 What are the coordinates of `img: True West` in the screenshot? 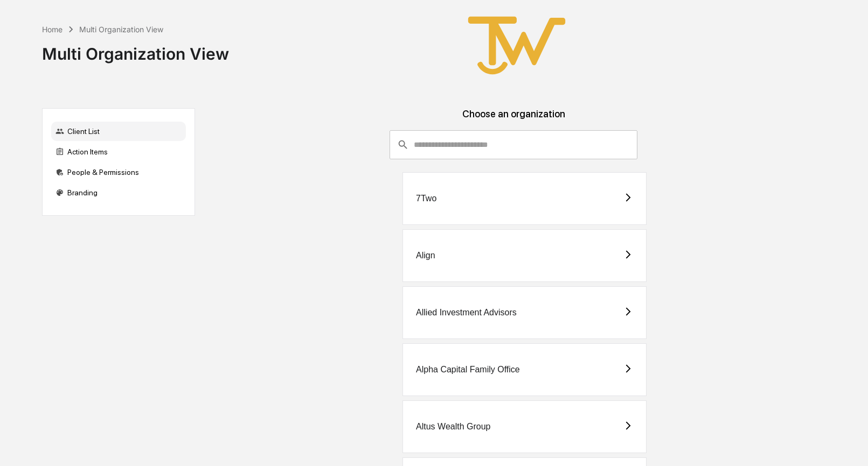 It's located at (516, 45).